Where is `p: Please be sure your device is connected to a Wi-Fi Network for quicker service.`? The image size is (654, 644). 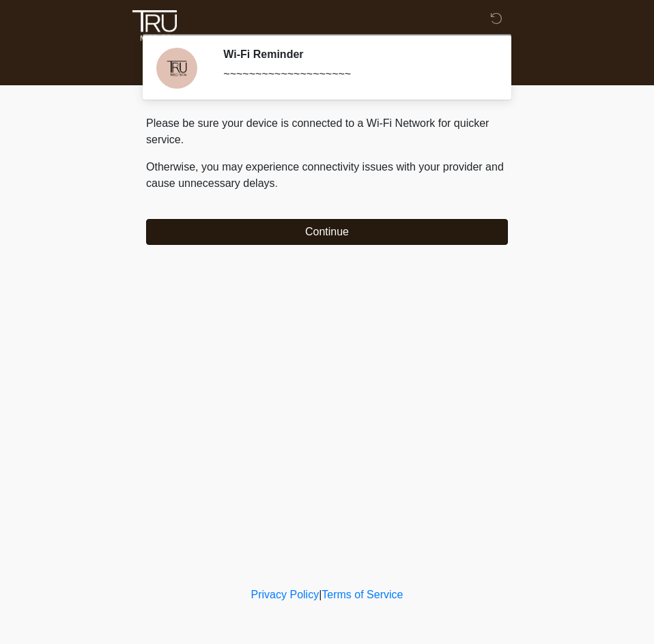
p: Please be sure your device is connected to a Wi-Fi Network for quicker service. is located at coordinates (327, 132).